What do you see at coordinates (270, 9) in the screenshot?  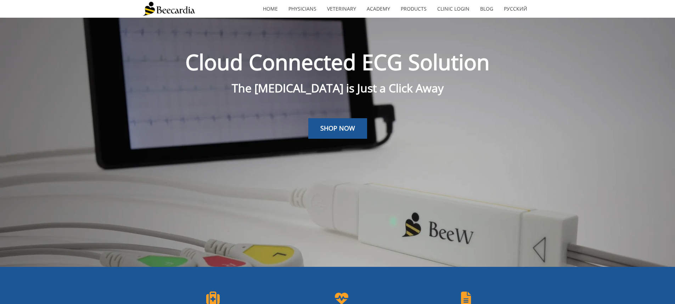 I see `a: home` at bounding box center [270, 9].